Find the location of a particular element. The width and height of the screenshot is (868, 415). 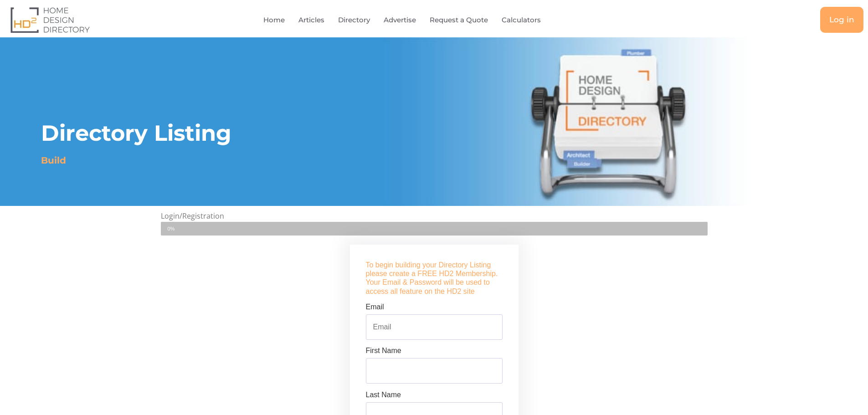

h4: To begin building your Directory Listing please create a FREE HD2 Membership. Your Email & Passwo... is located at coordinates (434, 279).